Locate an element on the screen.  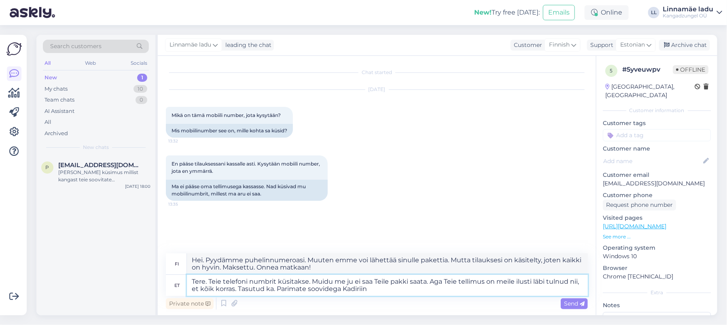
p: Browser is located at coordinates (656, 268).